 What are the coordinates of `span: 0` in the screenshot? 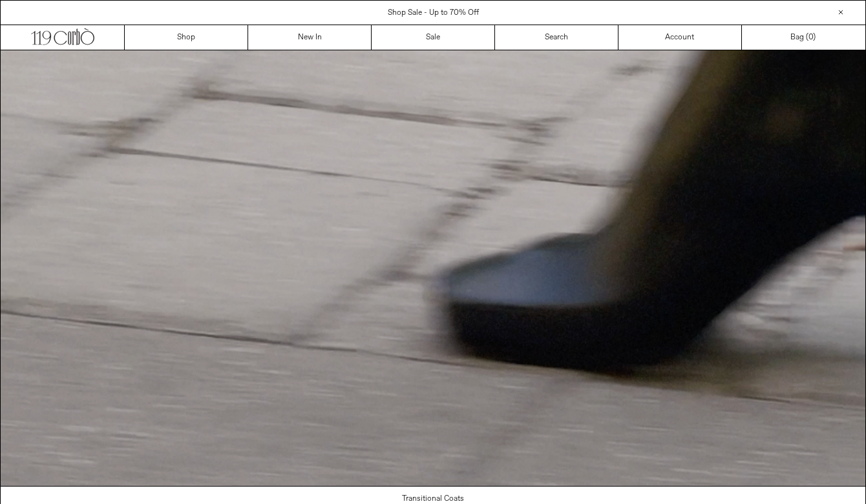 It's located at (810, 37).